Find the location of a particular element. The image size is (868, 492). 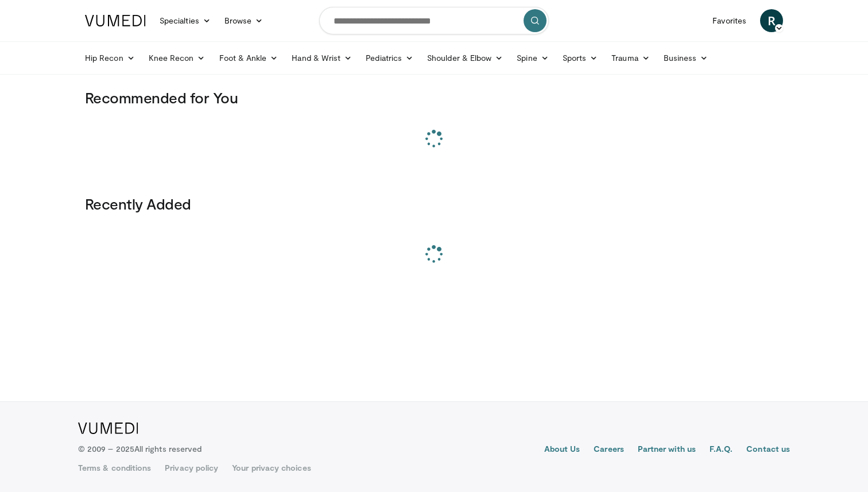

a: About Us is located at coordinates (562, 450).